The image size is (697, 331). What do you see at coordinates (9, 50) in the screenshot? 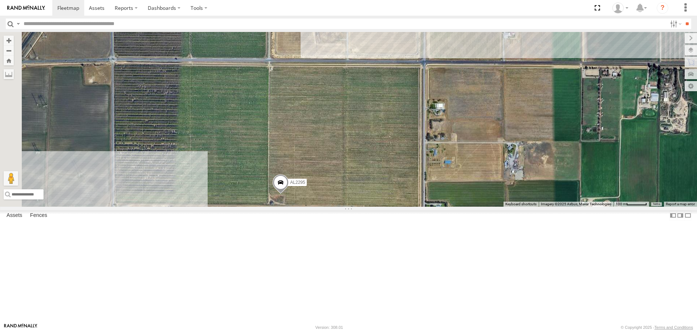
I see `button: Zoom out` at bounding box center [9, 50].